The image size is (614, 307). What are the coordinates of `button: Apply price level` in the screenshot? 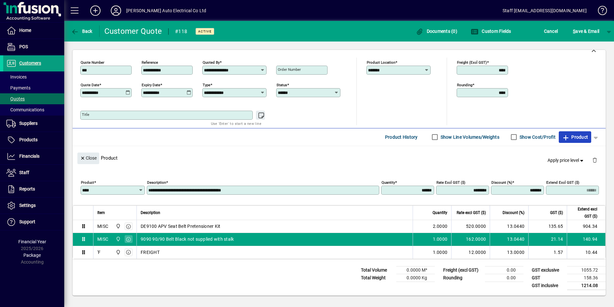 It's located at (567, 160).